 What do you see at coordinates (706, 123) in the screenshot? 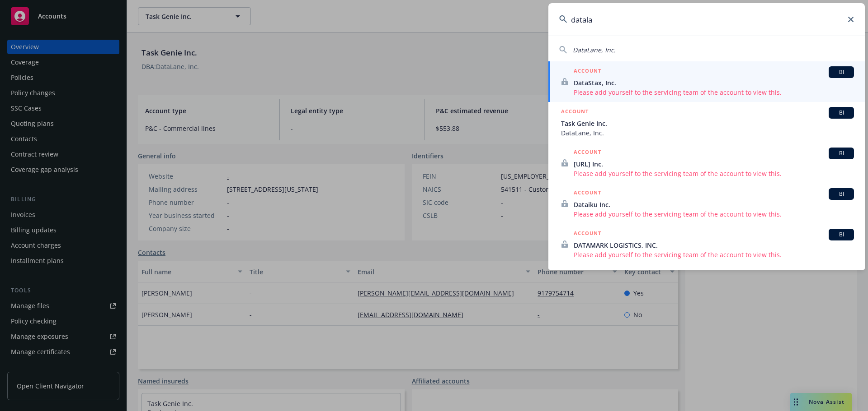
I see `a: ACCOUNTBITask Genie Inc.DataLane, Inc.` at bounding box center [706, 123].